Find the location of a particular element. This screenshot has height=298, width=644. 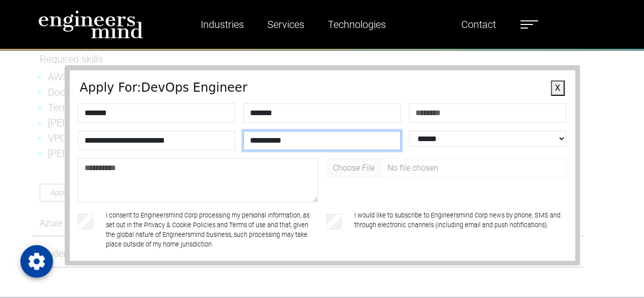

a: Technologies is located at coordinates (357, 24).